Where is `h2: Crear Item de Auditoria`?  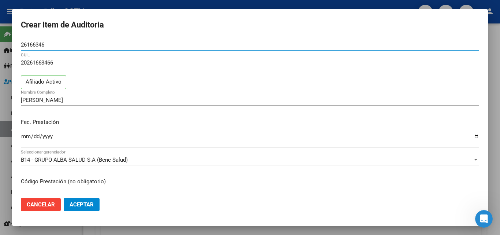
h2: Crear Item de Auditoria is located at coordinates (250, 25).